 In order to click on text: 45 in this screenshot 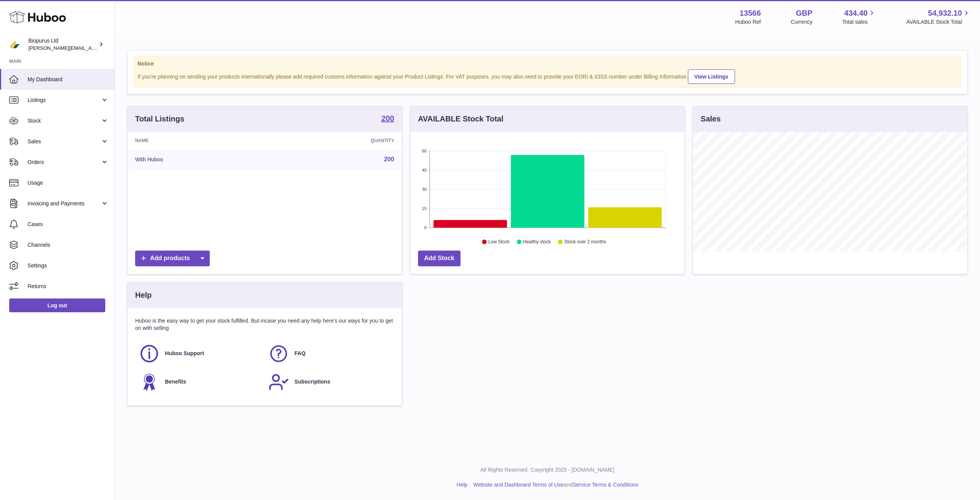, I will do `click(425, 170)`.